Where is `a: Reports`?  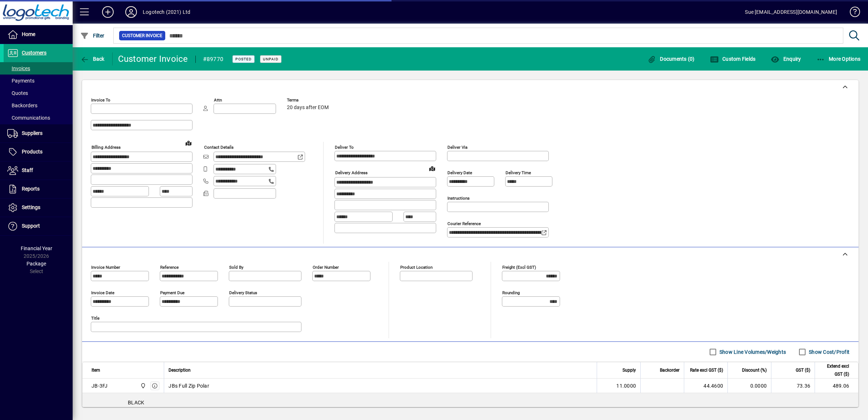 a: Reports is located at coordinates (38, 189).